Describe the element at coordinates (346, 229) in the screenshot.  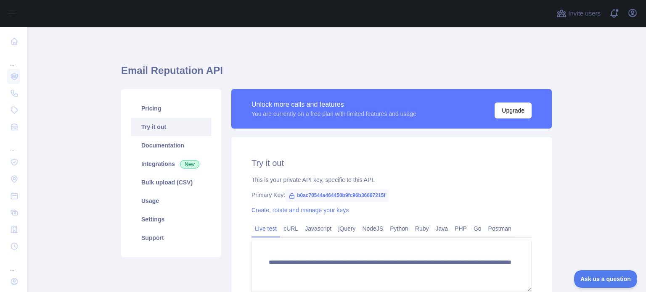
I see `a: jQuery` at that location.